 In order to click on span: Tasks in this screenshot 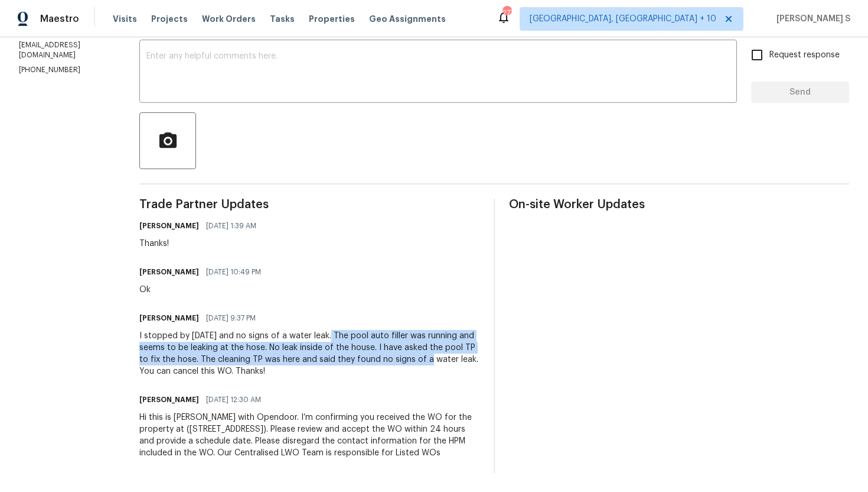, I will do `click(282, 19)`.